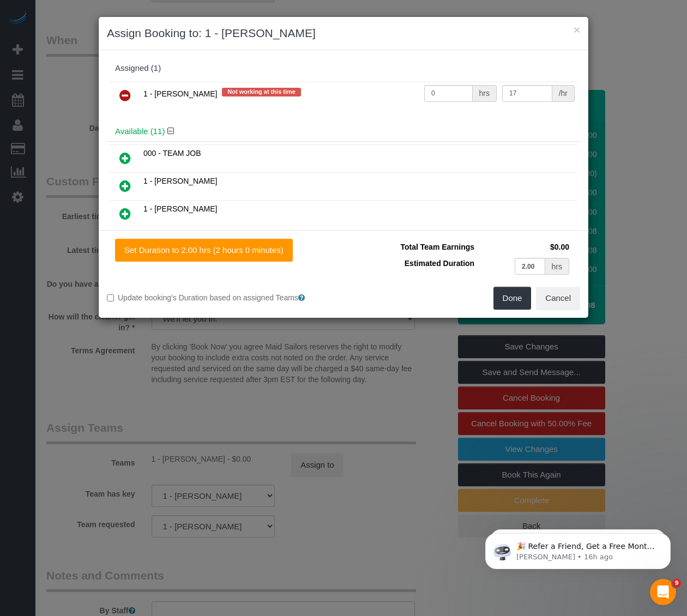 The width and height of the screenshot is (687, 616). Describe the element at coordinates (558, 298) in the screenshot. I see `button: Cancel` at that location.